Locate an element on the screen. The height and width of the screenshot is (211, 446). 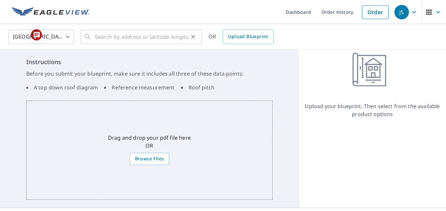
div: OR is located at coordinates (241, 37).